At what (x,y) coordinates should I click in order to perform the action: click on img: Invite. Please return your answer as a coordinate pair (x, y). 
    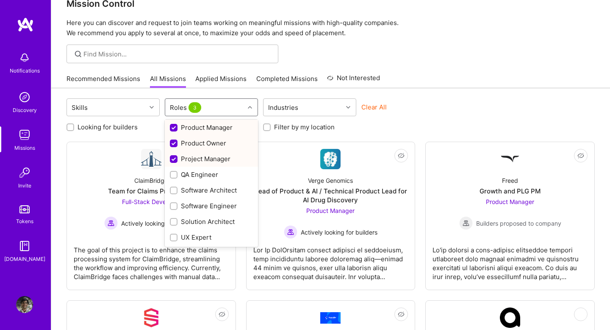
    Looking at the image, I should click on (25, 172).